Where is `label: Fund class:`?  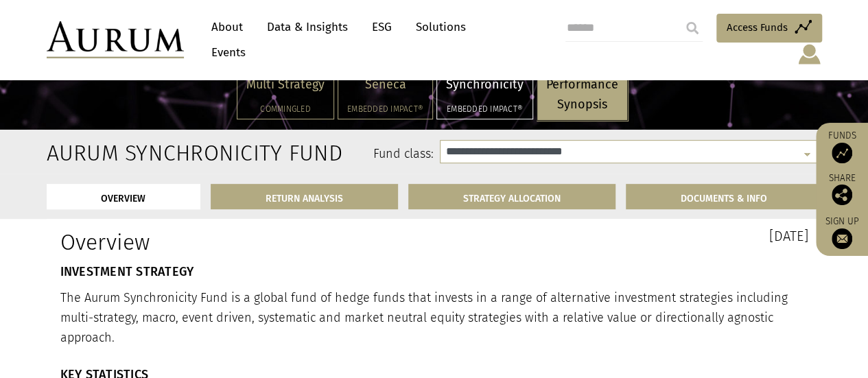 label: Fund class: is located at coordinates (306, 154).